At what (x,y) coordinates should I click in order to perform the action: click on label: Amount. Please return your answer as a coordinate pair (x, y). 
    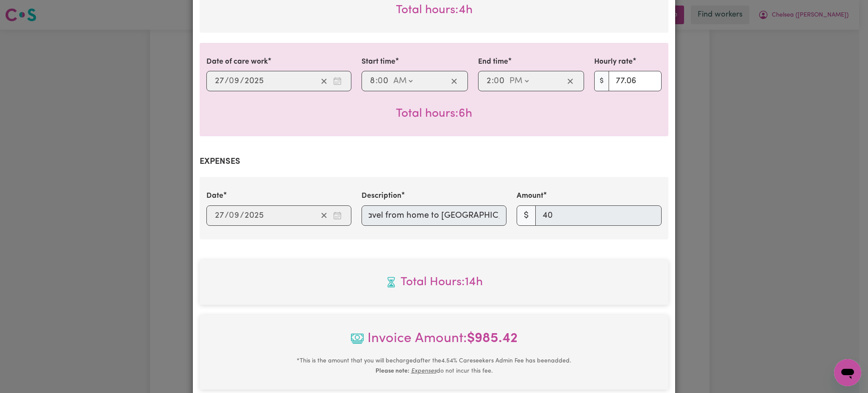
    Looking at the image, I should click on (530, 196).